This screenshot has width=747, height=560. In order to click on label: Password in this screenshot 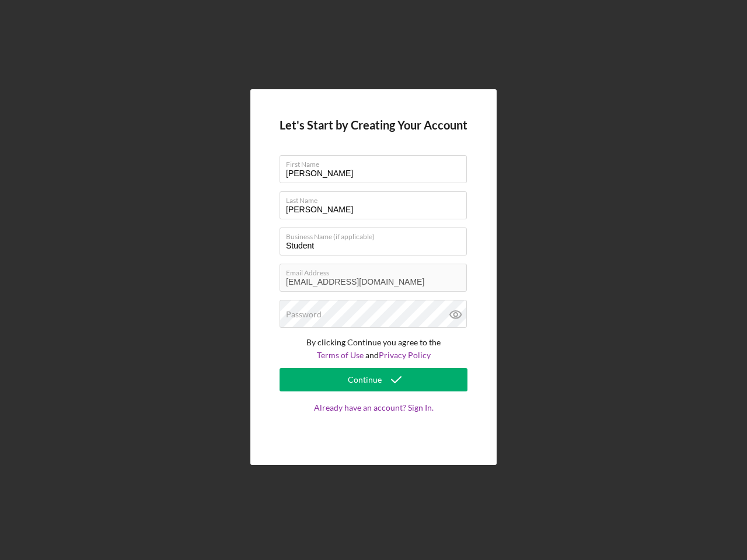, I will do `click(304, 314)`.